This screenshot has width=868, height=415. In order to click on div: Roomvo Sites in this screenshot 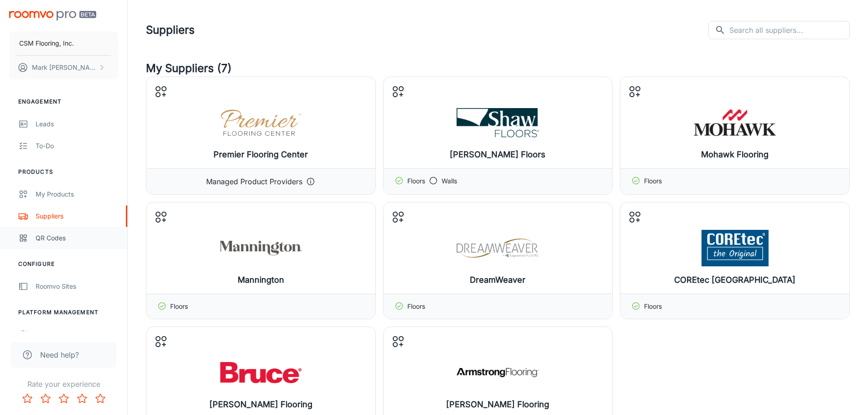, I will do `click(77, 287)`.